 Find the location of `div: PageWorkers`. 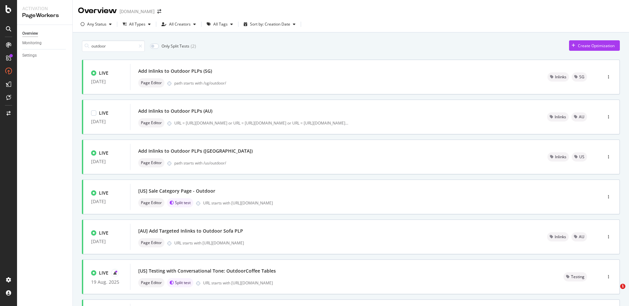

div: PageWorkers is located at coordinates (45, 15).